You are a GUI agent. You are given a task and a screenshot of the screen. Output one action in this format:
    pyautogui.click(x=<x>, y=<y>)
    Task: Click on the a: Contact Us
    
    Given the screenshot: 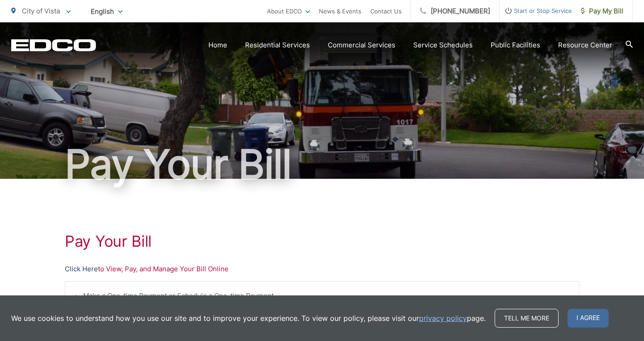 What is the action you would take?
    pyautogui.click(x=386, y=11)
    